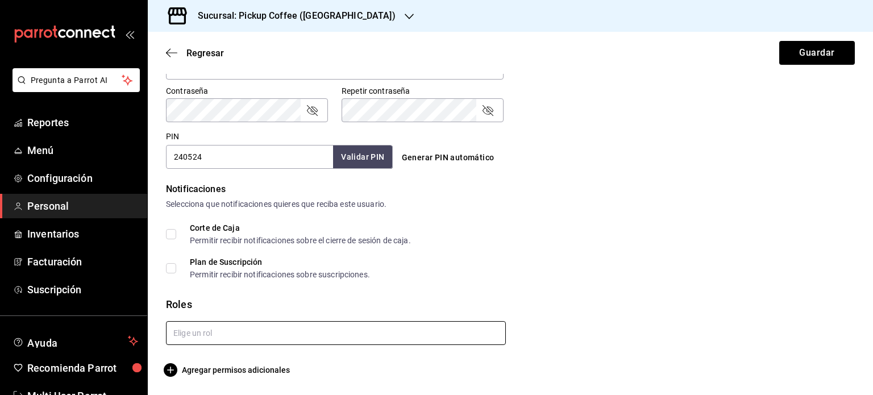 The width and height of the screenshot is (873, 395). I want to click on div: Plan de Suscripción, so click(280, 262).